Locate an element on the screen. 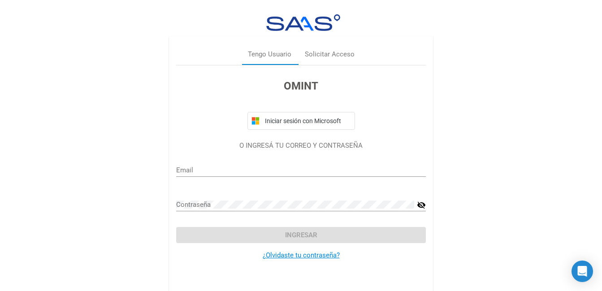  div: Solicitar Acceso is located at coordinates (329, 54).